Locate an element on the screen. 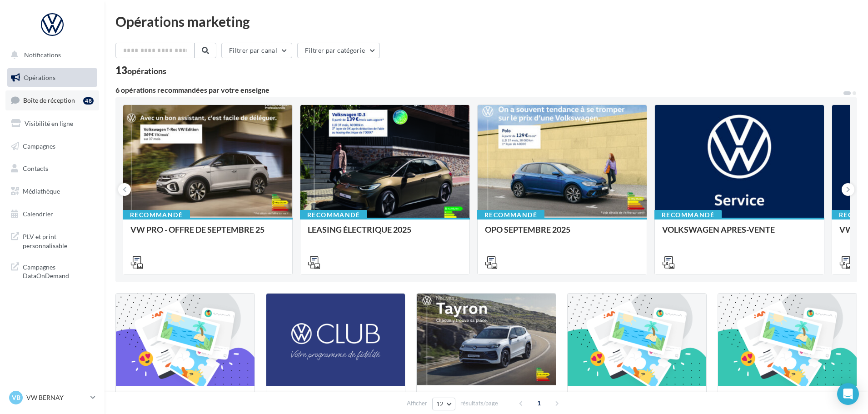 This screenshot has width=868, height=414. a: Campagnes DataOnDemand is located at coordinates (52, 270).